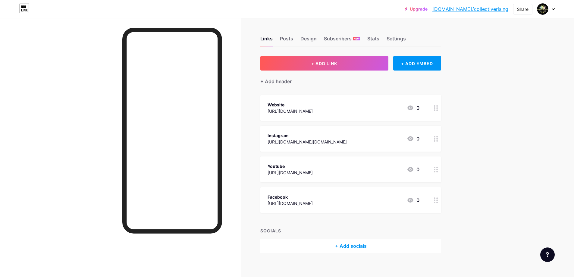 The image size is (574, 277). What do you see at coordinates (290, 166) in the screenshot?
I see `div: Youtube` at bounding box center [290, 166].